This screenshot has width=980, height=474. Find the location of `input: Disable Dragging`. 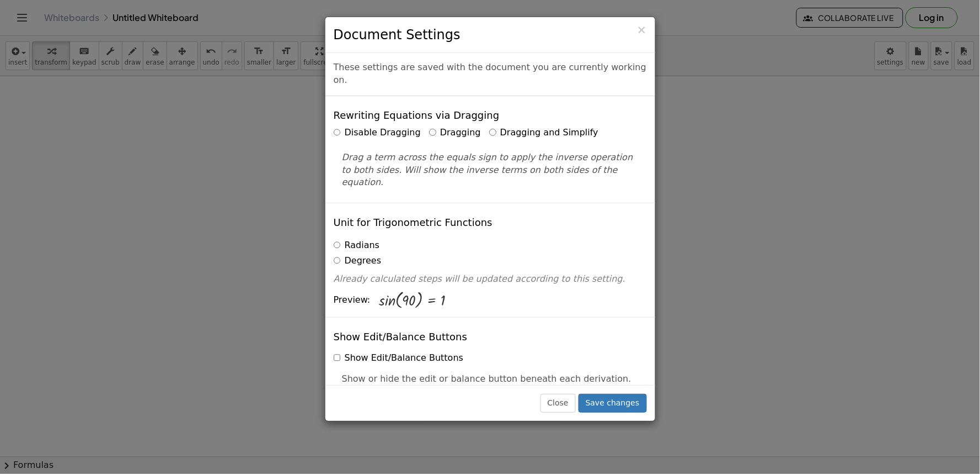

input: Disable Dragging is located at coordinates (337, 132).